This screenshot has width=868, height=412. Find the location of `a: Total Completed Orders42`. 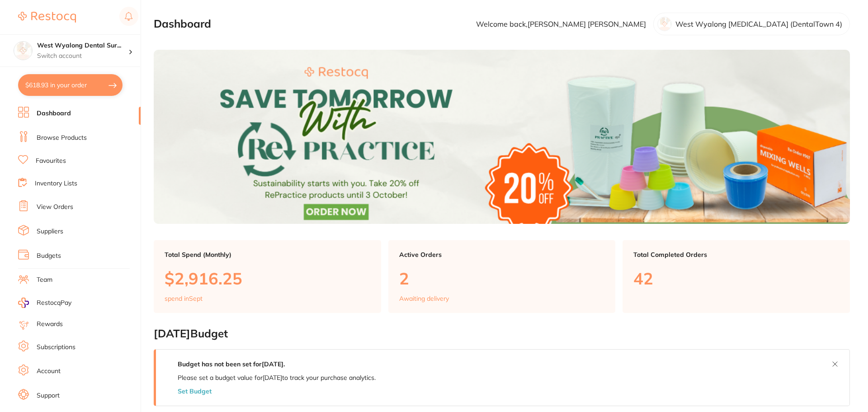

a: Total Completed Orders42 is located at coordinates (736, 277).